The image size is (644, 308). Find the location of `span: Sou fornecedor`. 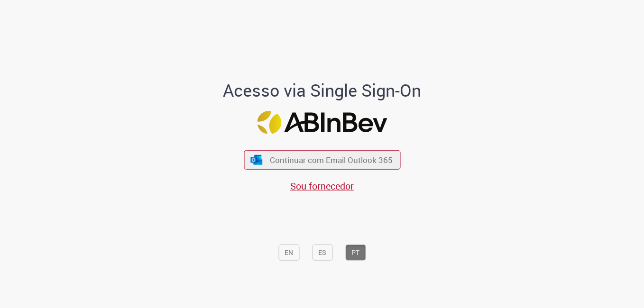

span: Sou fornecedor is located at coordinates (322, 185).